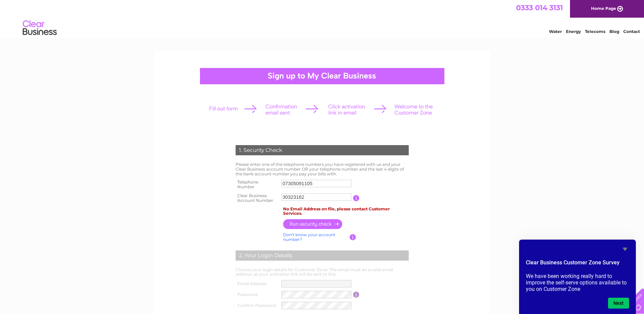 The height and width of the screenshot is (314, 644). What do you see at coordinates (578, 282) in the screenshot?
I see `p: We have been working really hard to improve the self-serve options available to you on Customer Zone` at bounding box center [578, 282].